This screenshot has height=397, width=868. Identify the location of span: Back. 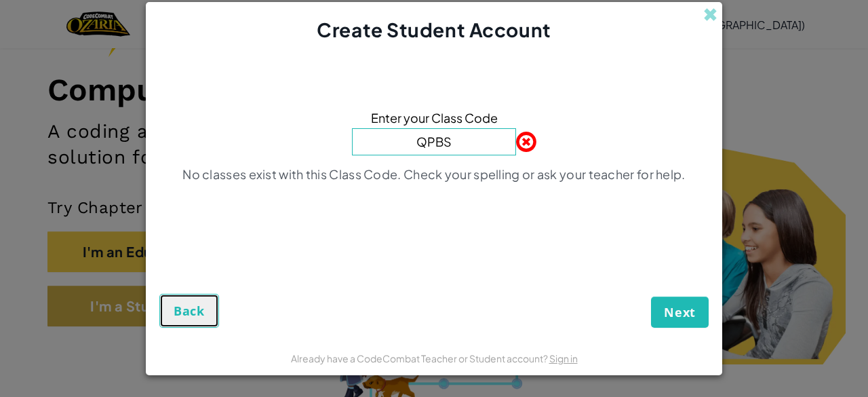
(190, 311).